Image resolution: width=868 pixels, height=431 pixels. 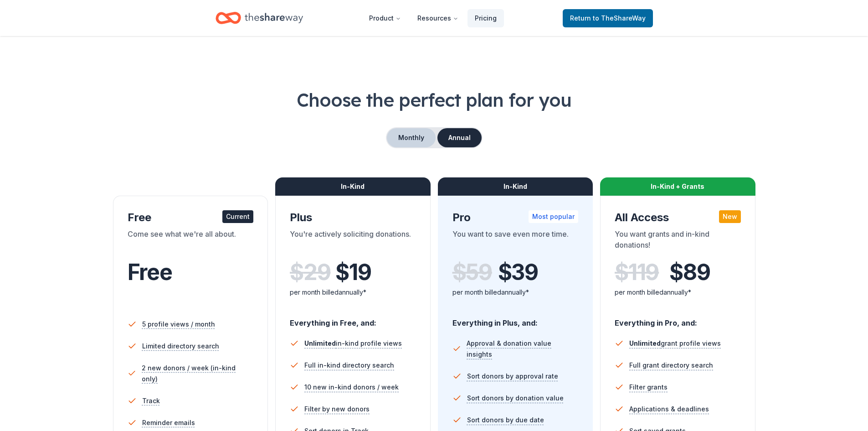 I want to click on button: Resources, so click(x=438, y=18).